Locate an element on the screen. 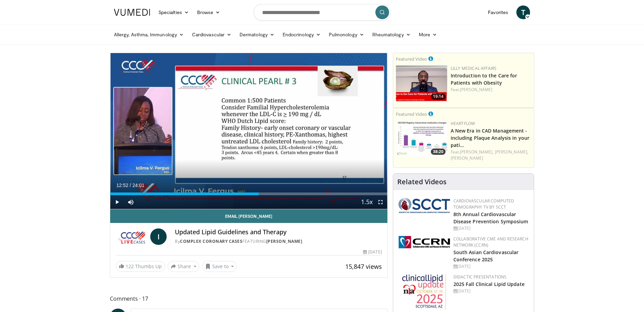  div: By FEATURING is located at coordinates (278, 241).